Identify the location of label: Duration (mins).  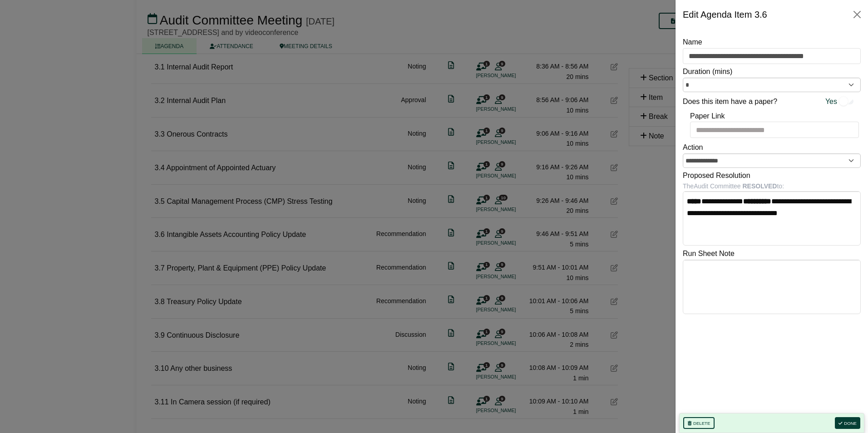
(707, 72).